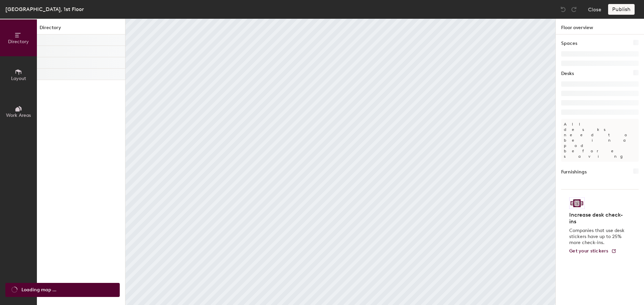  What do you see at coordinates (598, 218) in the screenshot?
I see `h4: Increase desk check-ins` at bounding box center [598, 218].